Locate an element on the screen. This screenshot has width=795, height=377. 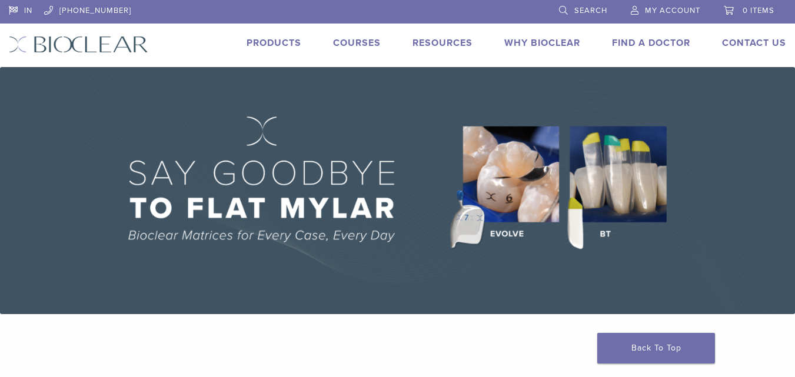
a: Products is located at coordinates (274, 43).